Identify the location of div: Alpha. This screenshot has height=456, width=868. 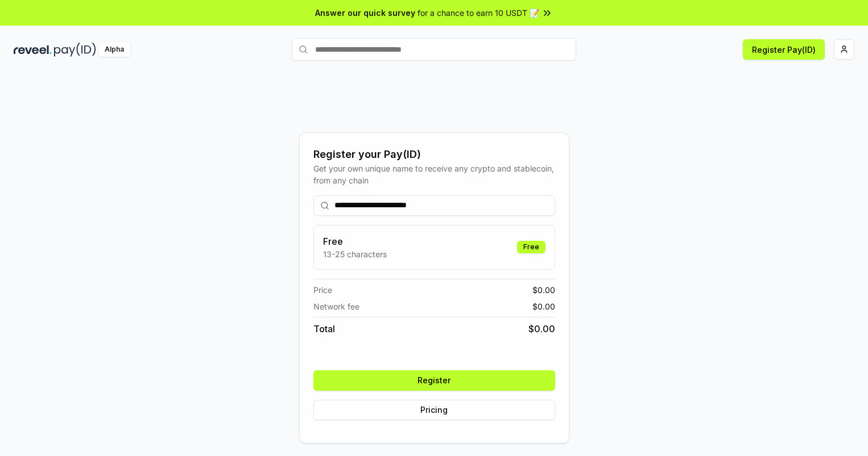
(114, 49).